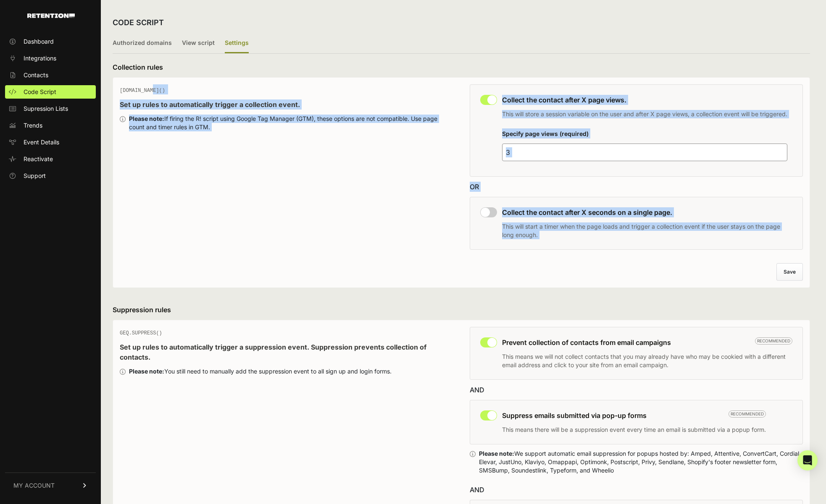  I want to click on span: GEQ.SUPPRESS(), so click(141, 333).